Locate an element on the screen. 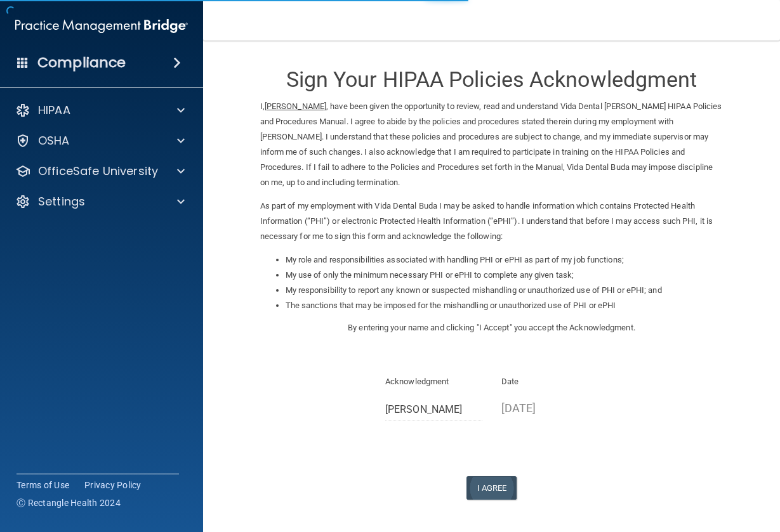 This screenshot has height=532, width=780. span: Ⓒ Rectangle Health 2024 is located at coordinates (68, 503).